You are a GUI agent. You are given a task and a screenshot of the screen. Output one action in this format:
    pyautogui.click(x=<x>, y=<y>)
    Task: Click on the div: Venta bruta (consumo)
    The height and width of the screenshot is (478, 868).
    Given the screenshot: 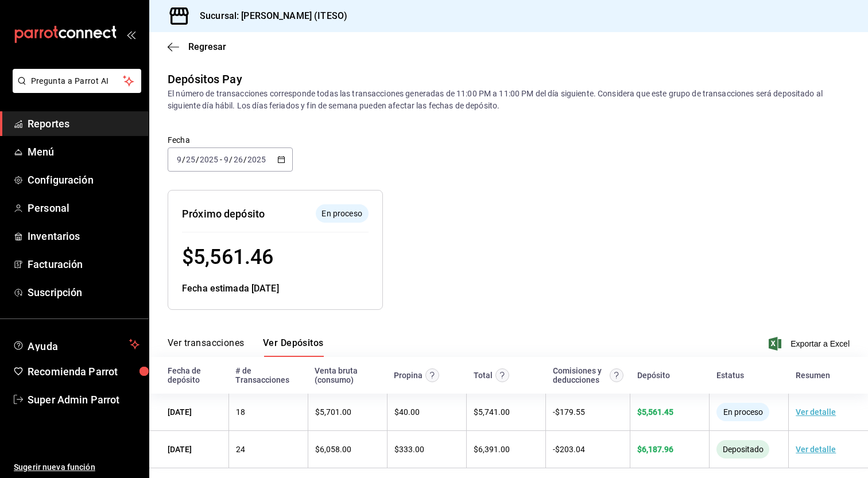 What is the action you would take?
    pyautogui.click(x=347, y=375)
    